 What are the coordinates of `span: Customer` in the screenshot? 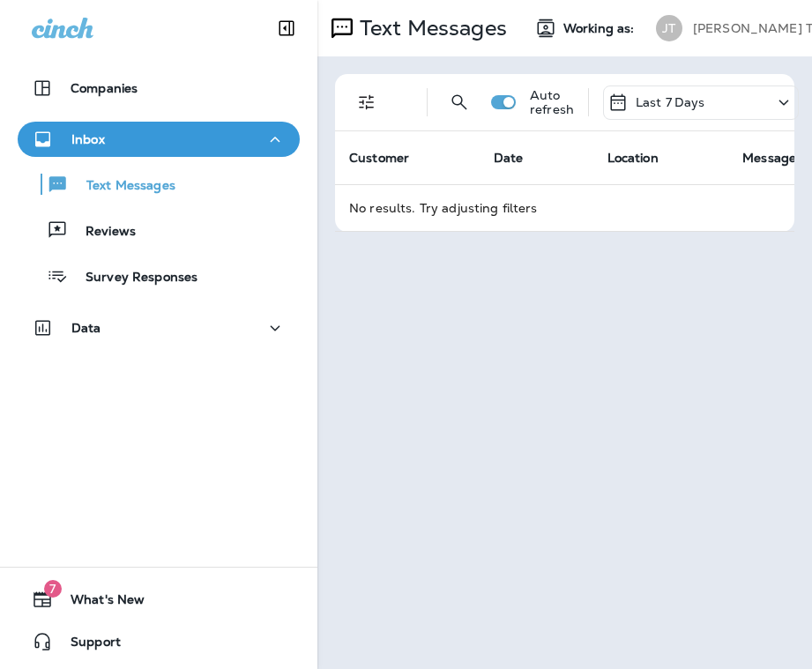 It's located at (379, 158).